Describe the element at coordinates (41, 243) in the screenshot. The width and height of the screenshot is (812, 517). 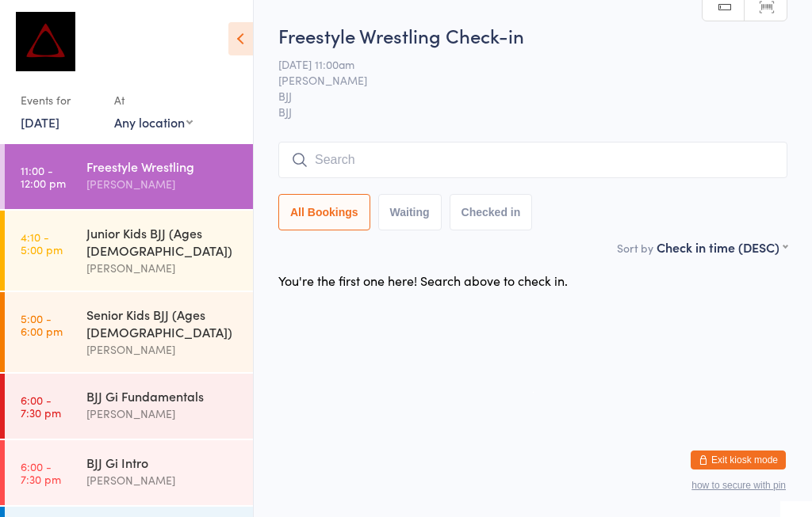
I see `time: 4:10 - 5:00 pm` at that location.